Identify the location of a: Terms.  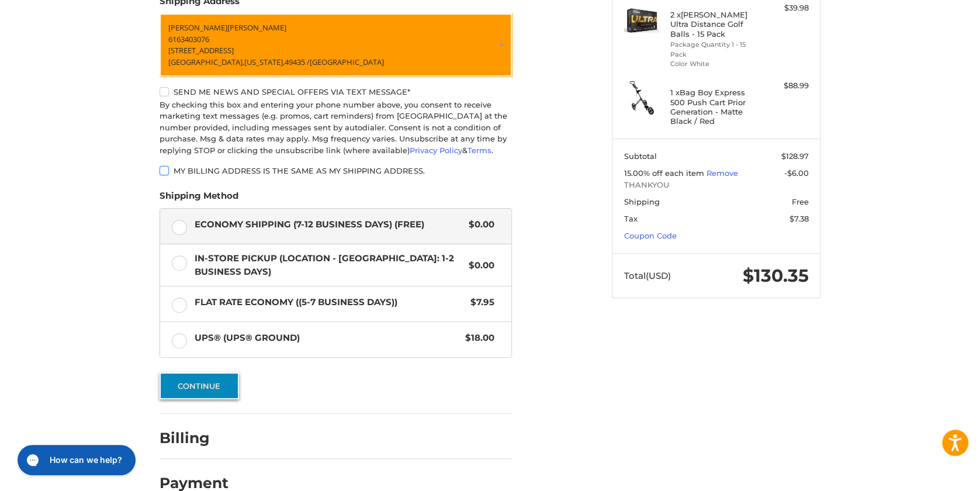
(479, 150).